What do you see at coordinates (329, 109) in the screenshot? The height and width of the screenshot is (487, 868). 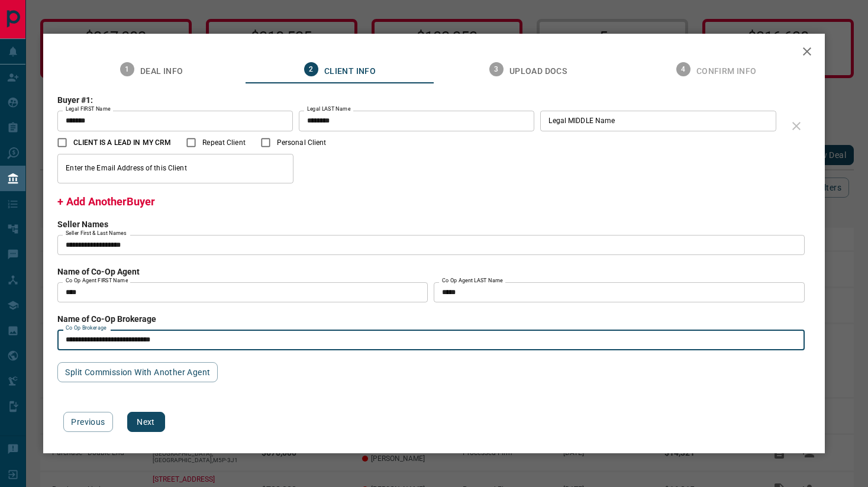 I see `label: Legal LAST Name` at bounding box center [329, 109].